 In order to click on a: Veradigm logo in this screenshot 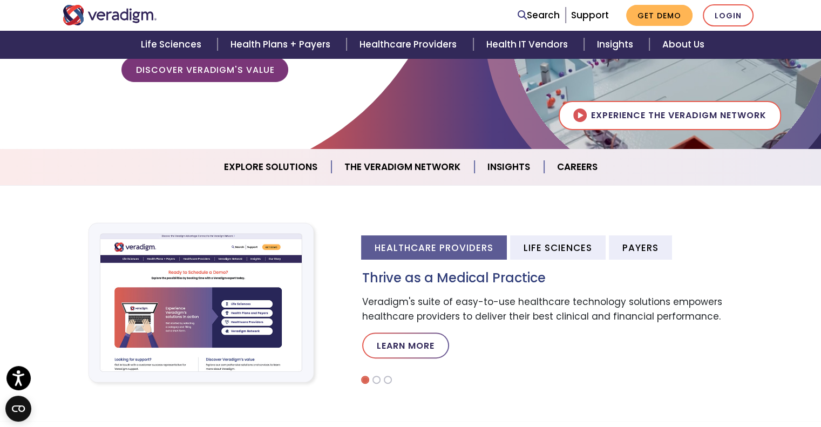, I will do `click(110, 15)`.